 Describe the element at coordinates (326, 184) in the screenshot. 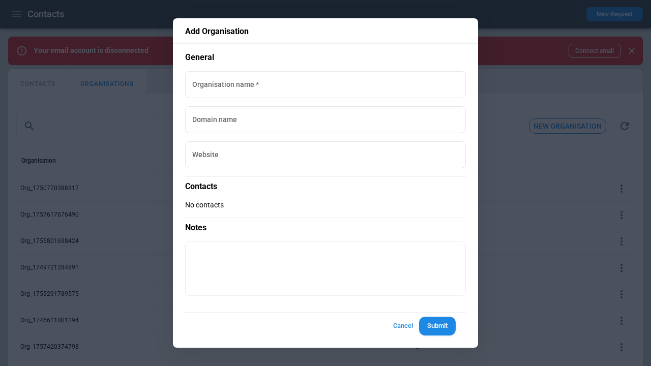

I see `p: Contacts` at that location.